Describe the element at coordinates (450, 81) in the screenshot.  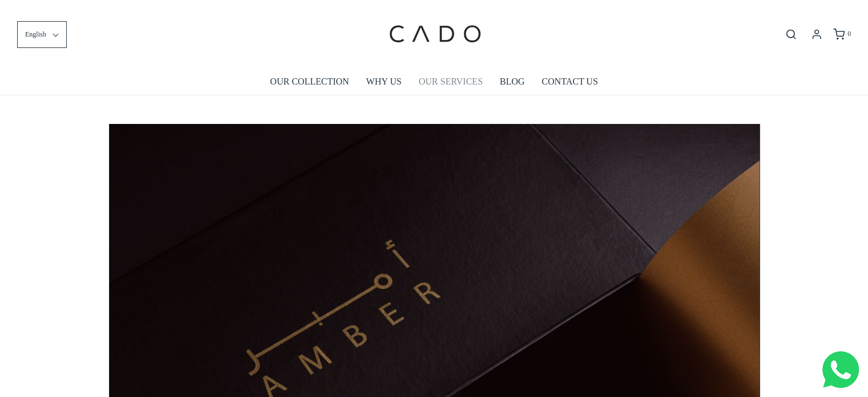
I see `a: OUR SERVICES` at that location.